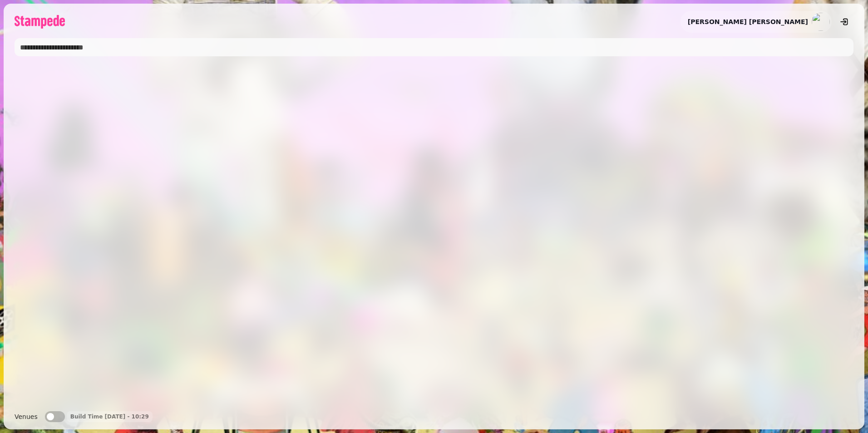 The width and height of the screenshot is (868, 433). Describe the element at coordinates (844, 21) in the screenshot. I see `button: logout` at that location.